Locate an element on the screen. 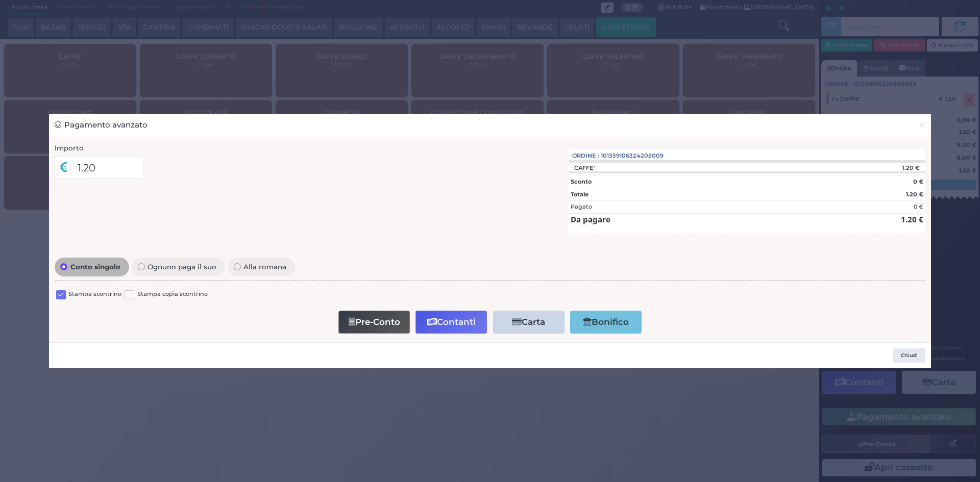 This screenshot has width=980, height=482. span: 101359106324205009 is located at coordinates (632, 156).